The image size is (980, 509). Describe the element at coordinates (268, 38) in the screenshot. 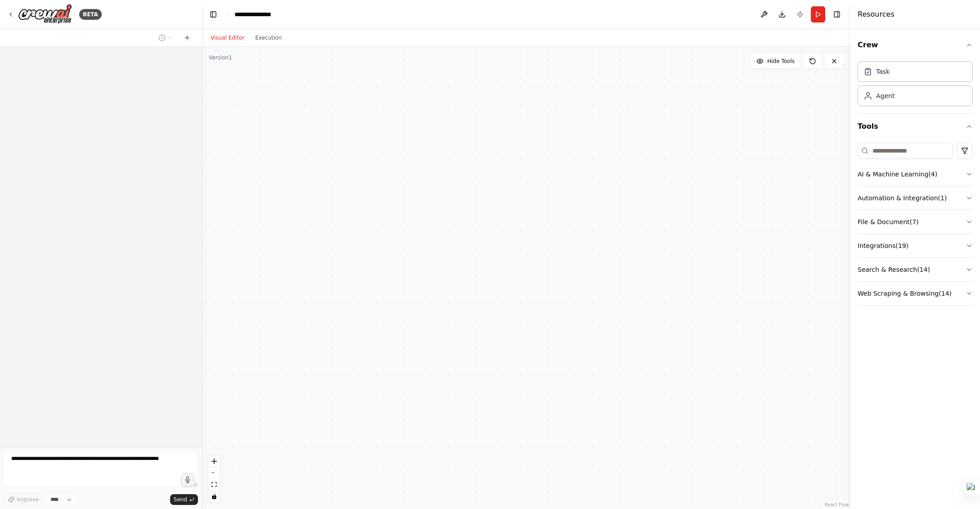

I see `button: Execution` at that location.